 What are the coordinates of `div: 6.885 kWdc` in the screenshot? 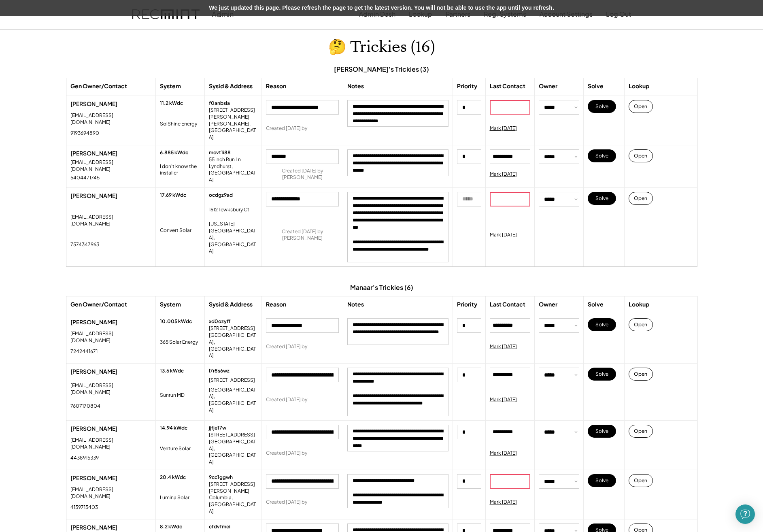 It's located at (174, 153).